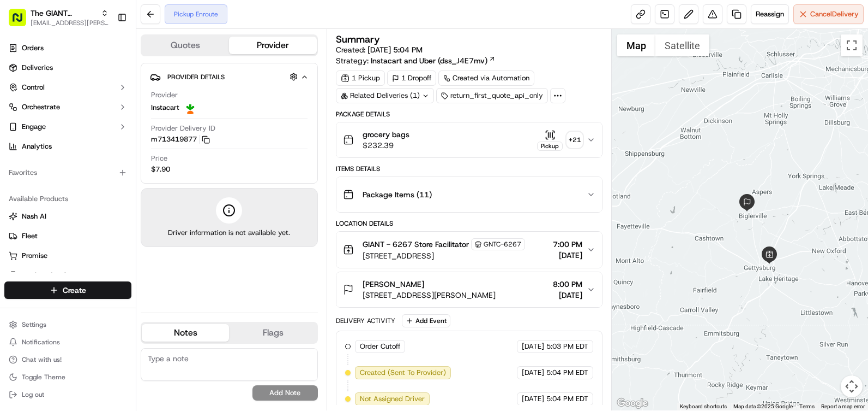  What do you see at coordinates (21, 114) in the screenshot?
I see `img: 1736555255976-a54dd68f-1ca7-489b-9aae-adbdc363a1c4` at bounding box center [21, 114].